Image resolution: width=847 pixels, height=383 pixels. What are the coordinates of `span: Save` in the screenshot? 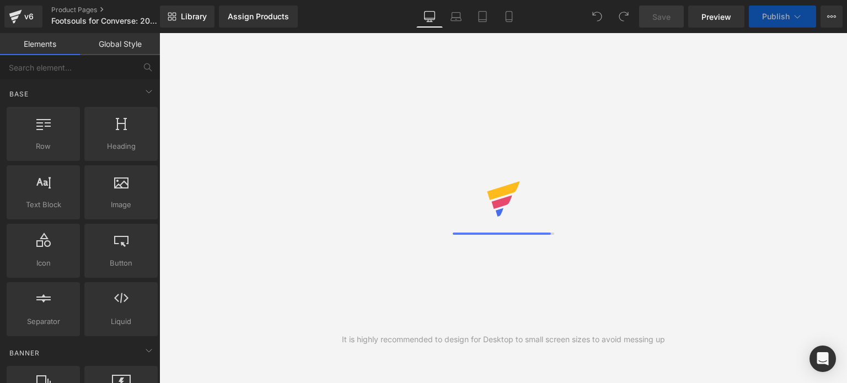 It's located at (661, 17).